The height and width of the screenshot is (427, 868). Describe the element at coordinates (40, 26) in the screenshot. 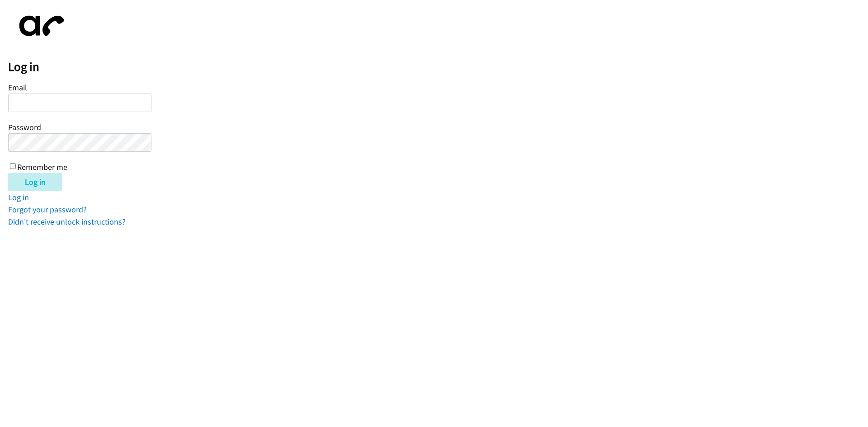

I see `img: aphone-8a226864a2ddd6a5e75d1ebefc011f4aa8f32683c2d82f3fb0802fe031f96514.svg` at that location.